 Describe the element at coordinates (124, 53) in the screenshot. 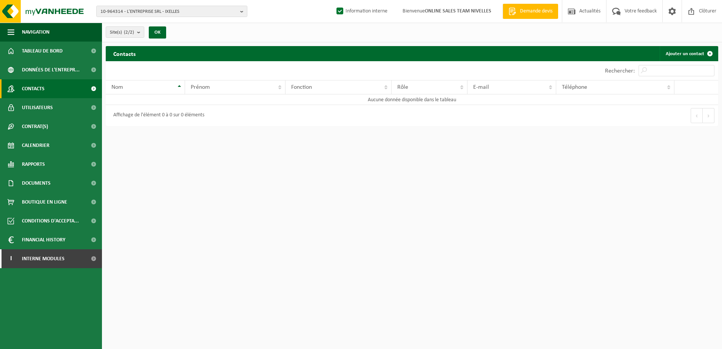

I see `h2: Contacts` at that location.